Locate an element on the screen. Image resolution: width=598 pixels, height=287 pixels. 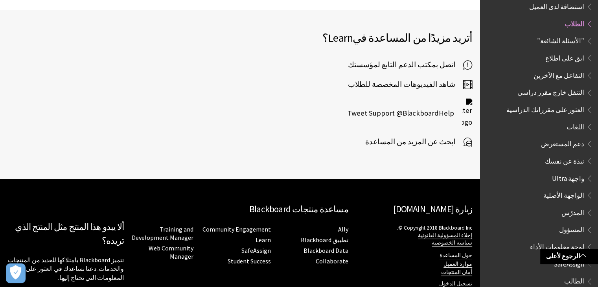
span: Learn is located at coordinates (340, 38).